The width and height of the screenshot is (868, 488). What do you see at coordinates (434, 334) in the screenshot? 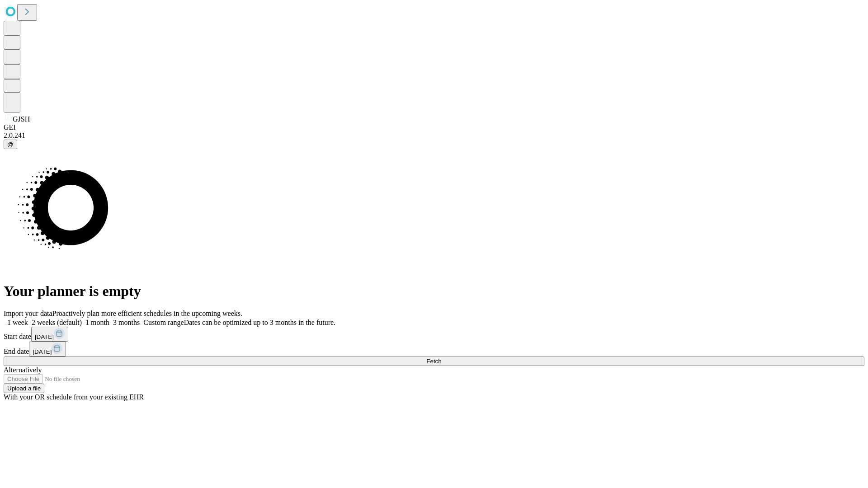
I see `div: Start date` at bounding box center [434, 334].